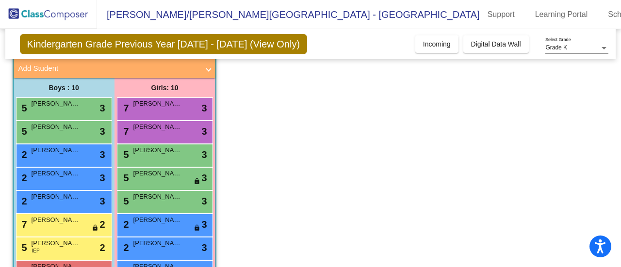  What do you see at coordinates (36, 251) in the screenshot?
I see `span: IEP` at bounding box center [36, 251].